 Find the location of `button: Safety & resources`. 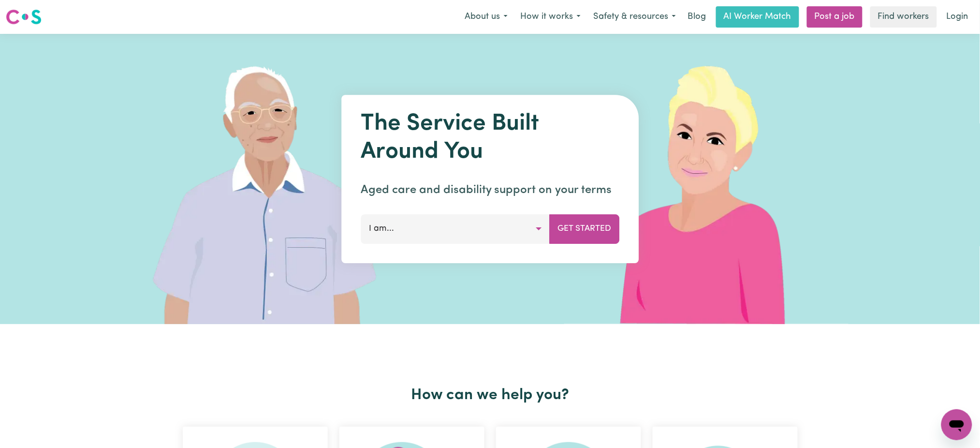

button: Safety & resources is located at coordinates (635, 17).